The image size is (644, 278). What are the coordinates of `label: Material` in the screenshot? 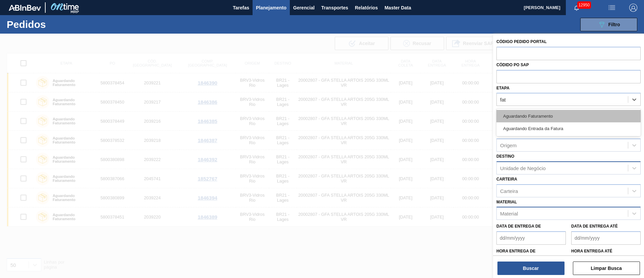 It's located at (506, 202).